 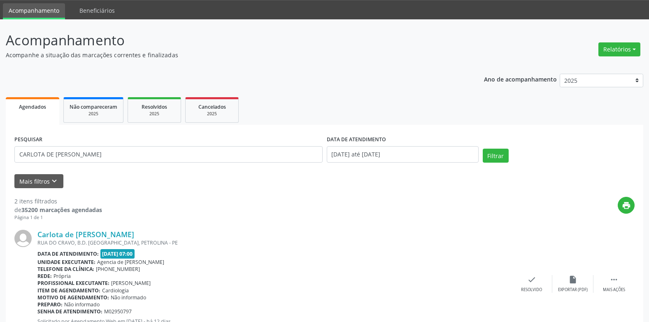 I want to click on button: Relatórios, so click(x=619, y=49).